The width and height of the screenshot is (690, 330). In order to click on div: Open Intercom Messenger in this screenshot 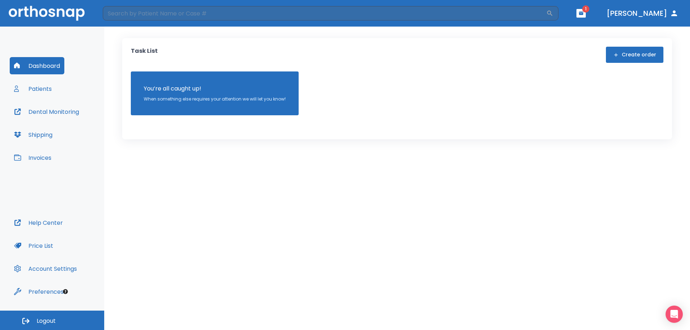, I will do `click(675, 315)`.